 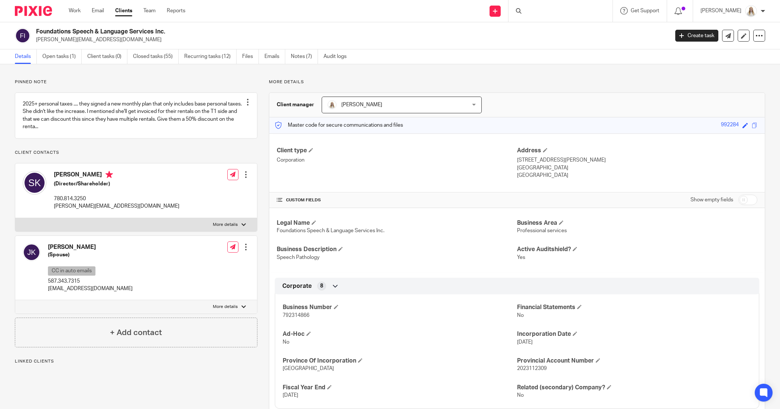 I want to click on span: Get Support, so click(x=644, y=11).